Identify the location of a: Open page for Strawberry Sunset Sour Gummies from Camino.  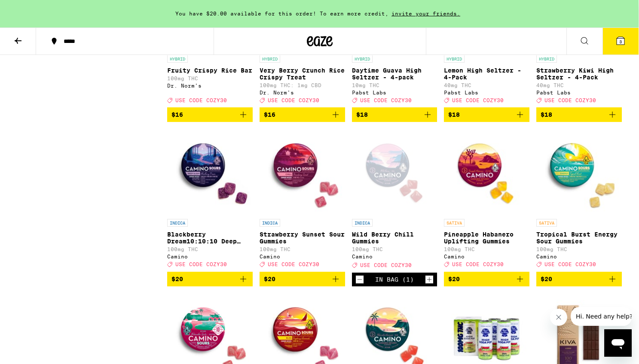
(302, 200).